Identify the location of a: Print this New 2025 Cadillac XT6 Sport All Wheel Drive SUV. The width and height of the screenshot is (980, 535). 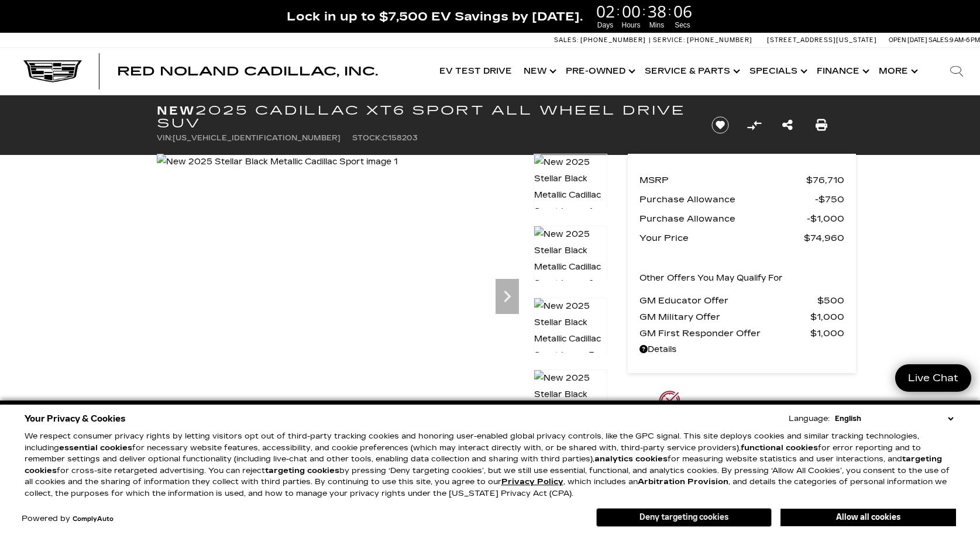
(821, 125).